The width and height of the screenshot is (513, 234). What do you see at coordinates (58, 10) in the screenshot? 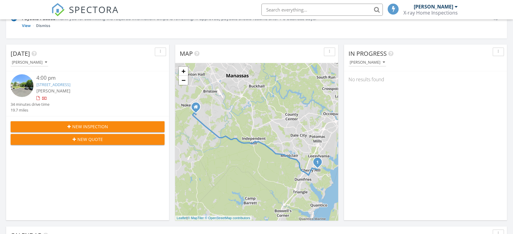
I see `img: The Best Home Inspection Software - Spectora` at bounding box center [58, 10].